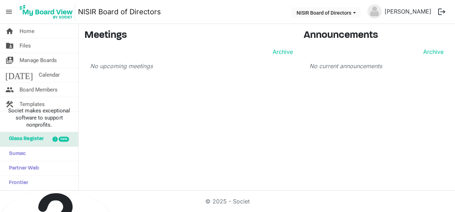 The width and height of the screenshot is (455, 212). I want to click on a: NISIR Board of Directors, so click(119, 12).